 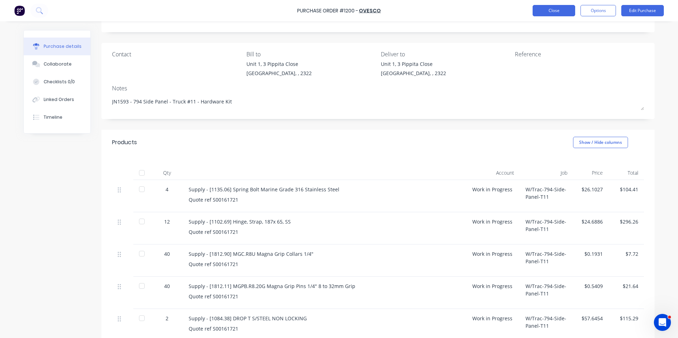 What do you see at coordinates (59, 82) in the screenshot?
I see `div: Checklists 0/0` at bounding box center [59, 82].